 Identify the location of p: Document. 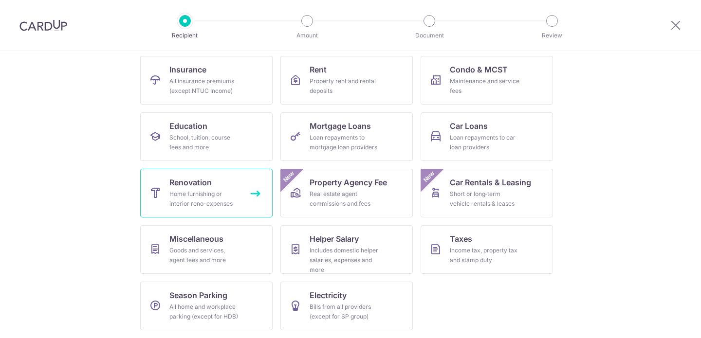
(429, 36).